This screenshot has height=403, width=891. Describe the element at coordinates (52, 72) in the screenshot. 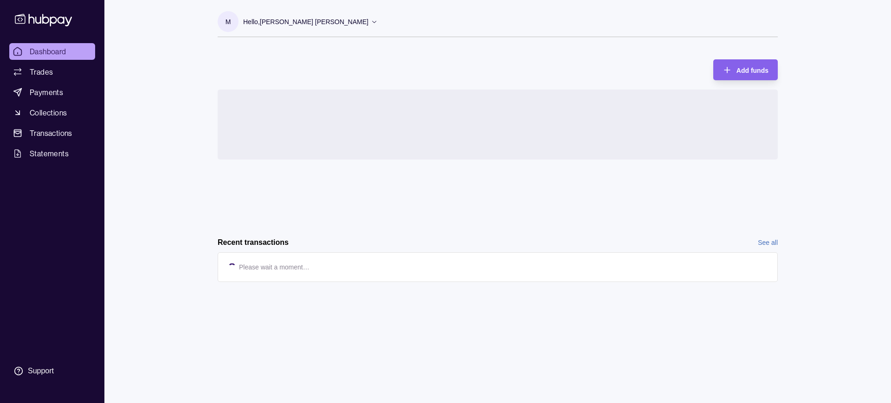

I see `a: Trades` at that location.